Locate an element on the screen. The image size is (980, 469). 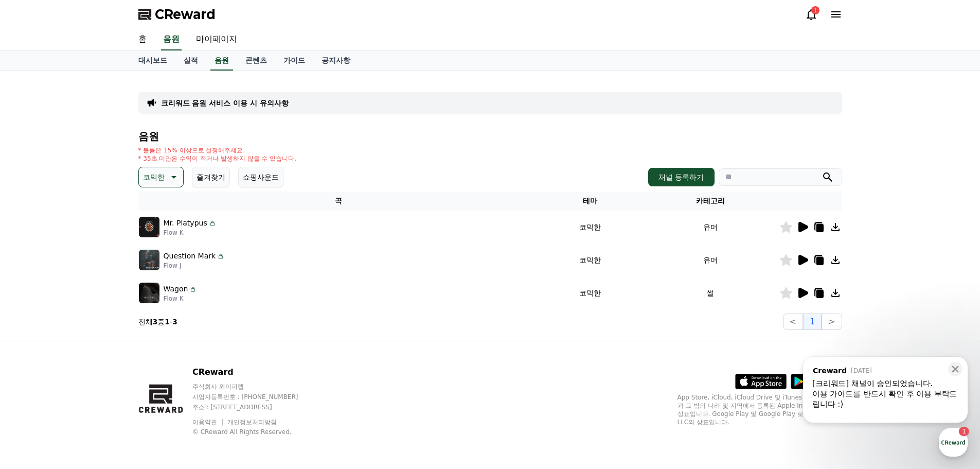
p: Flow J is located at coordinates (194, 265).